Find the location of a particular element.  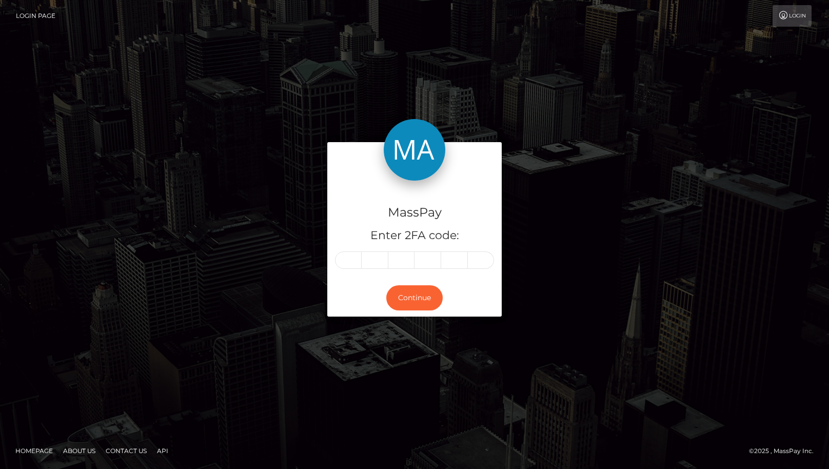

a: Login Page is located at coordinates (35, 16).